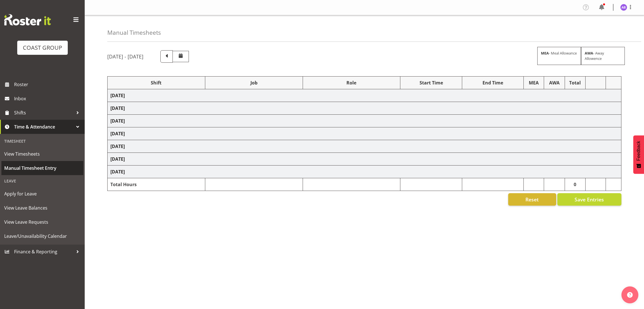 The width and height of the screenshot is (644, 309). Describe the element at coordinates (254, 83) in the screenshot. I see `div: Job` at that location.